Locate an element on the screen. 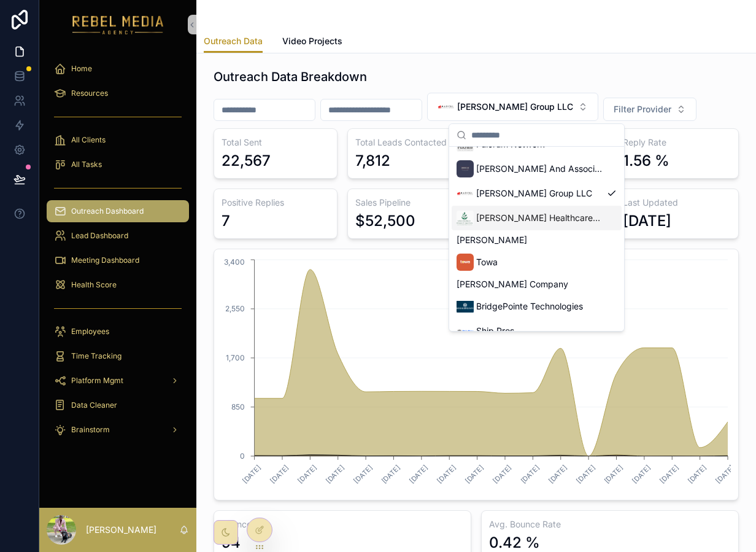 This screenshot has width=756, height=552. a: Data Cleaner is located at coordinates (118, 405).